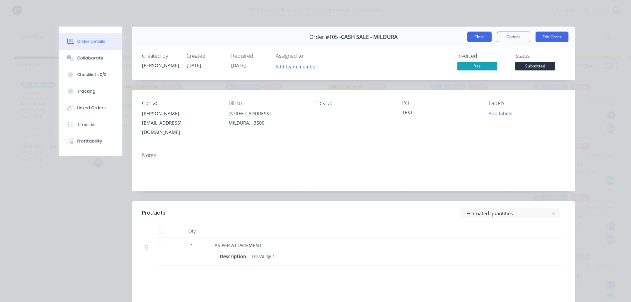  Describe the element at coordinates (440, 103) in the screenshot. I see `div: PO` at that location.